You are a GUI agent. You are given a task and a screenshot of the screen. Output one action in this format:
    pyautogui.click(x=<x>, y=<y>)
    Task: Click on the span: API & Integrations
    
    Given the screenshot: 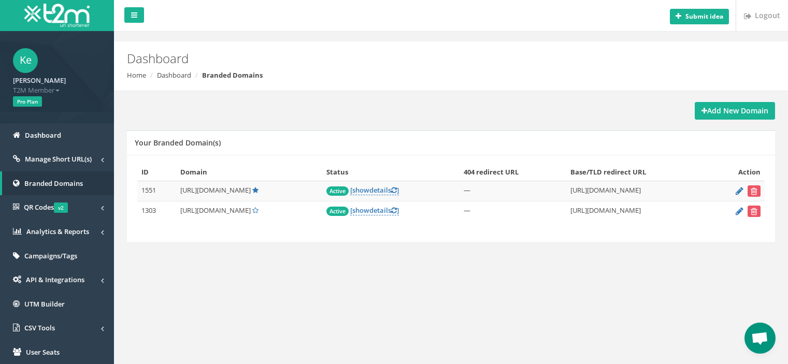 What is the action you would take?
    pyautogui.click(x=55, y=280)
    